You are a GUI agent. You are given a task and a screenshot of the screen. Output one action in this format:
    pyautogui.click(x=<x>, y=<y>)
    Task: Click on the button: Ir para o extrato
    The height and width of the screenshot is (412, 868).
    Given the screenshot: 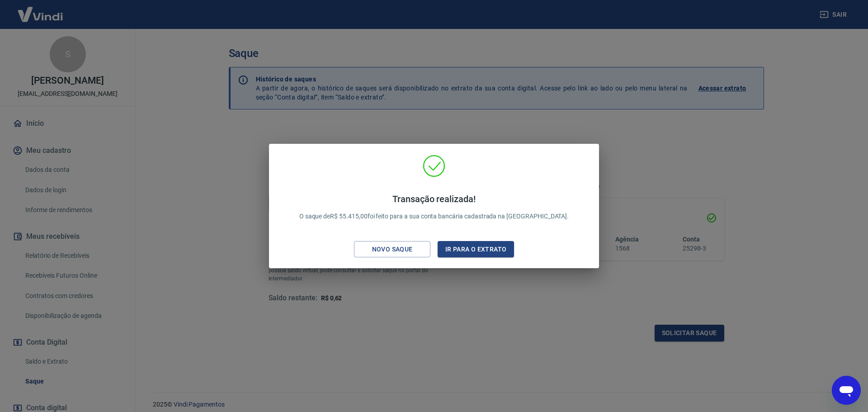 What is the action you would take?
    pyautogui.click(x=476, y=249)
    